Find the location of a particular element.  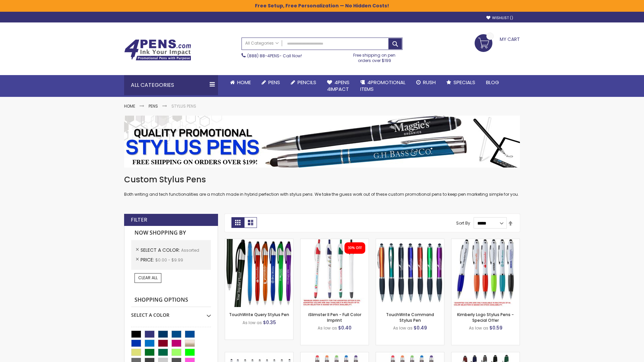

a: Custom Soft Touch® Metal Pens with Stylus-Assorted is located at coordinates (485, 354).